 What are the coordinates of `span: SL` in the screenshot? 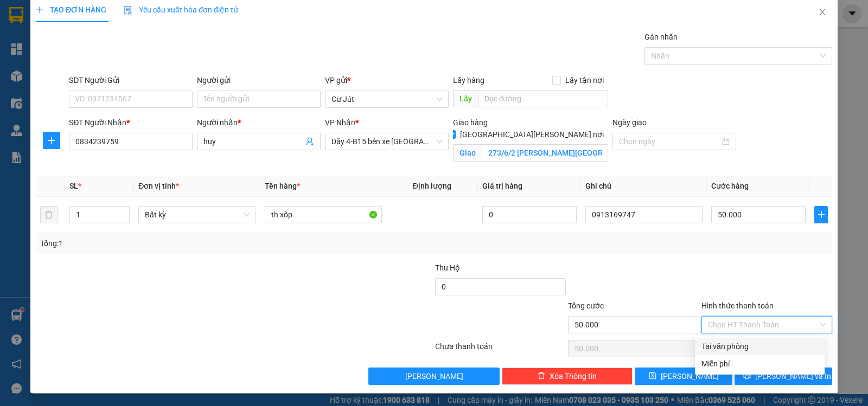 It's located at (74, 186).